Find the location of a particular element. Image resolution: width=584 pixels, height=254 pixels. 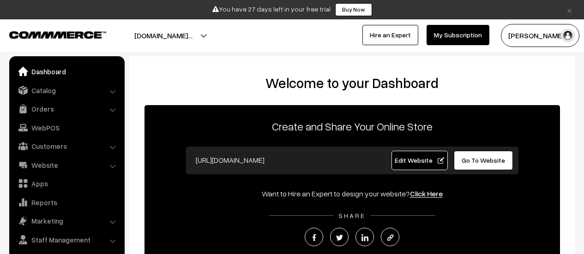

a: Customers is located at coordinates (66, 146).